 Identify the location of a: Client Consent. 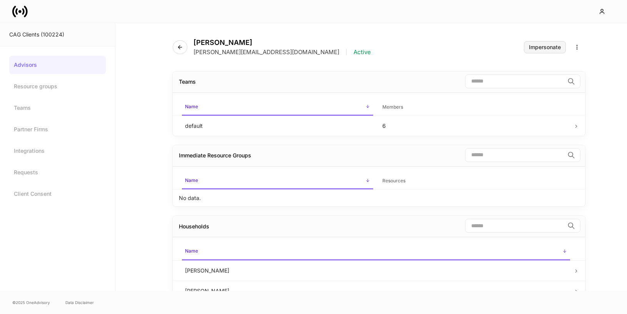
(57, 194).